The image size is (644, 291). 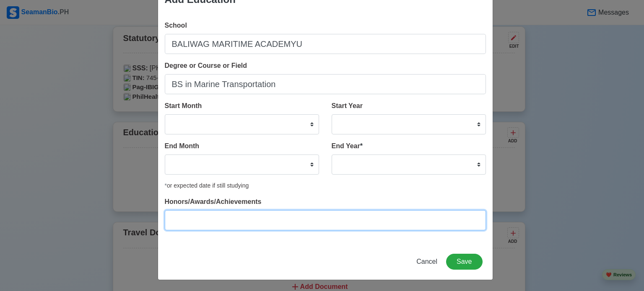 What do you see at coordinates (325, 84) in the screenshot?
I see `input: Ex: BS in Marine Transportation` at bounding box center [325, 84].